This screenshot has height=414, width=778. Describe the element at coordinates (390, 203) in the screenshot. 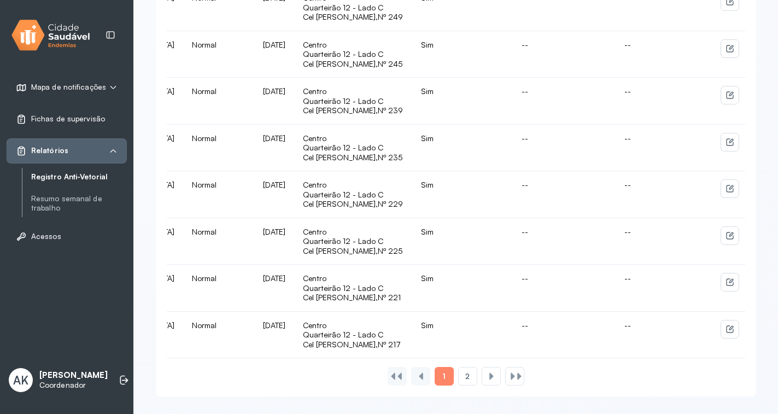

I see `span: Nº 229` at that location.